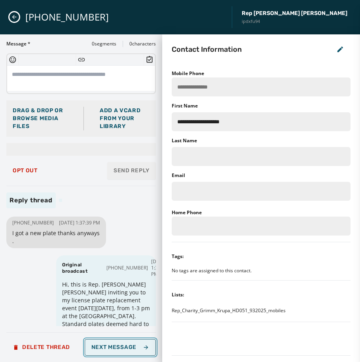 The height and width of the screenshot is (362, 360). What do you see at coordinates (261, 271) in the screenshot?
I see `div: No tags are assigned to this contact.` at bounding box center [261, 271].